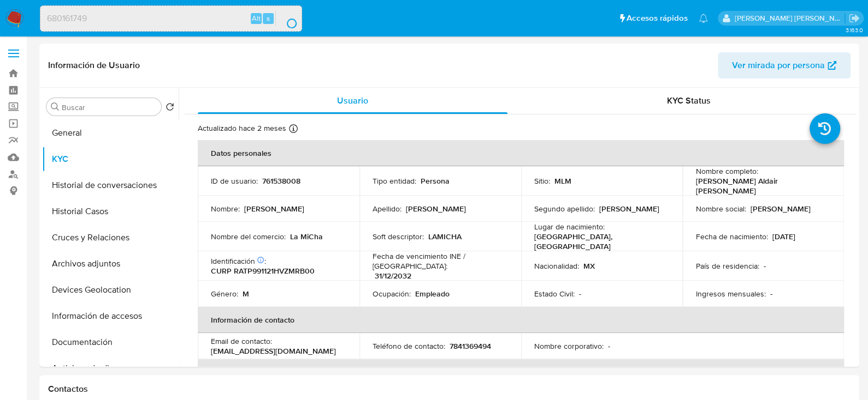 This screenshot has width=868, height=400. What do you see at coordinates (727, 266) in the screenshot?
I see `p: País de residencia :` at bounding box center [727, 266].